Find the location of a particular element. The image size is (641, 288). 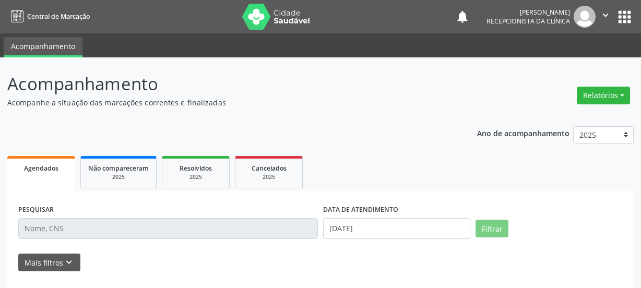

input: Nome, CNS is located at coordinates (168, 229).